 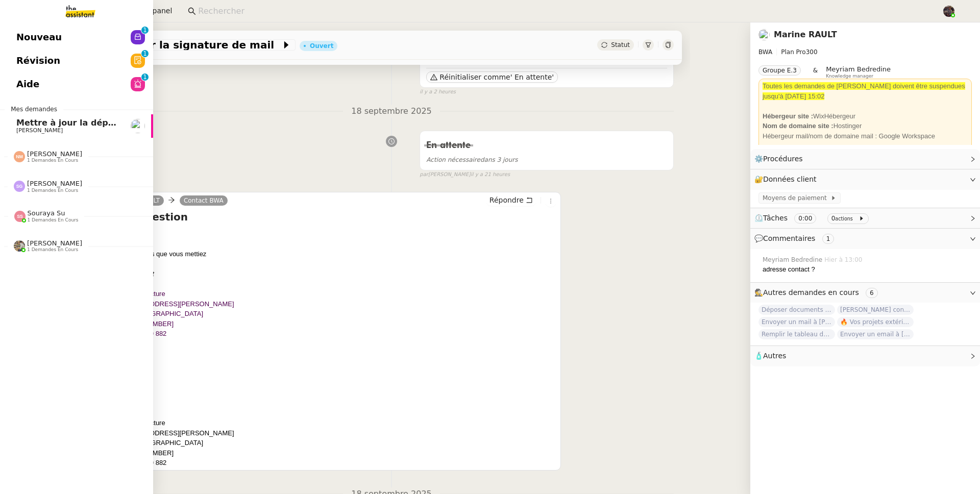 What do you see at coordinates (844, 259) in the screenshot?
I see `span: Hier à 13:00` at bounding box center [844, 259].